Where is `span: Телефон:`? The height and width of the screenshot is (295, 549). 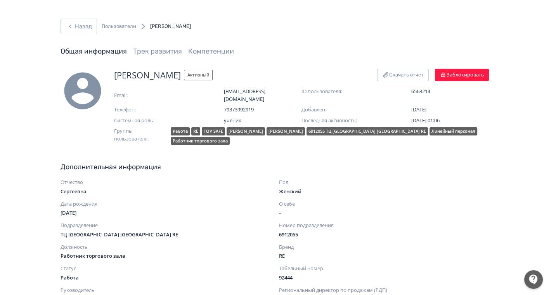 span: Телефон: is located at coordinates (153, 110).